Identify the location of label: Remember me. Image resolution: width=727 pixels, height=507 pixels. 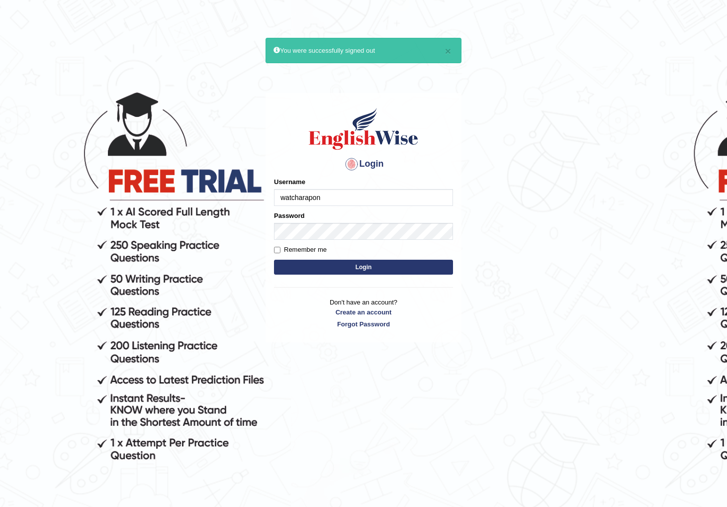
(300, 250).